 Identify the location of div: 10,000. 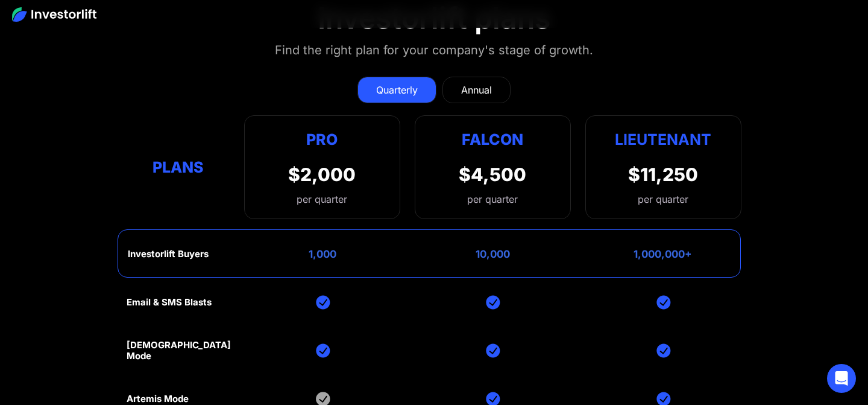
(492, 254).